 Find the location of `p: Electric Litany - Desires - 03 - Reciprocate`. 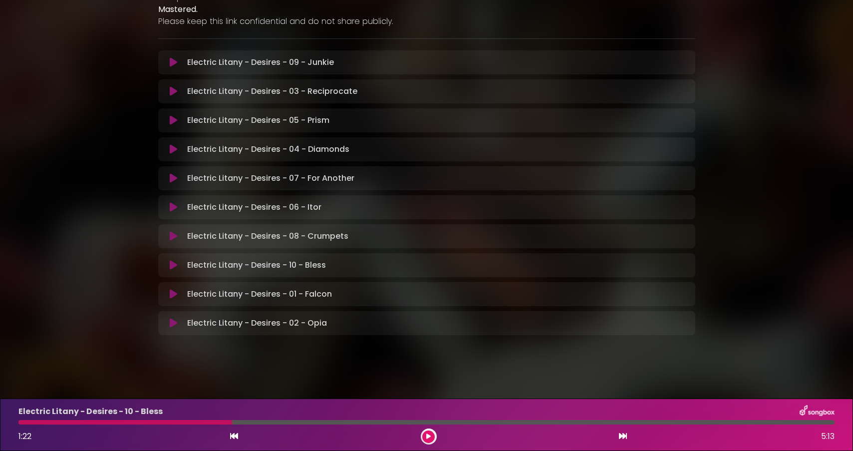

p: Electric Litany - Desires - 03 - Reciprocate is located at coordinates (272, 91).